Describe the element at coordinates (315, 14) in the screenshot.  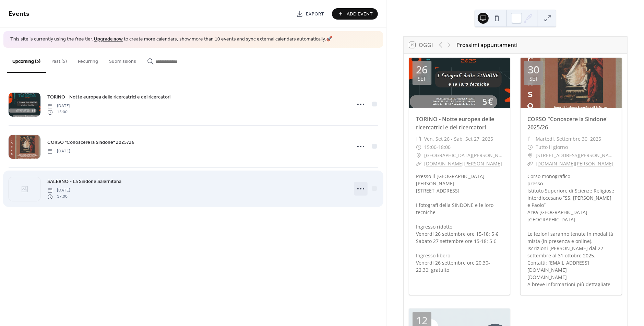
I see `span: Export` at that location.